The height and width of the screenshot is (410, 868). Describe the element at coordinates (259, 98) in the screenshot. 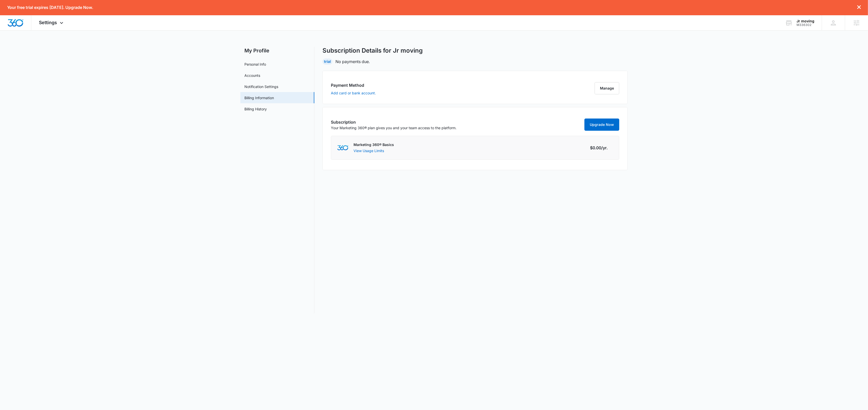

I see `a: Billing Information` at that location.